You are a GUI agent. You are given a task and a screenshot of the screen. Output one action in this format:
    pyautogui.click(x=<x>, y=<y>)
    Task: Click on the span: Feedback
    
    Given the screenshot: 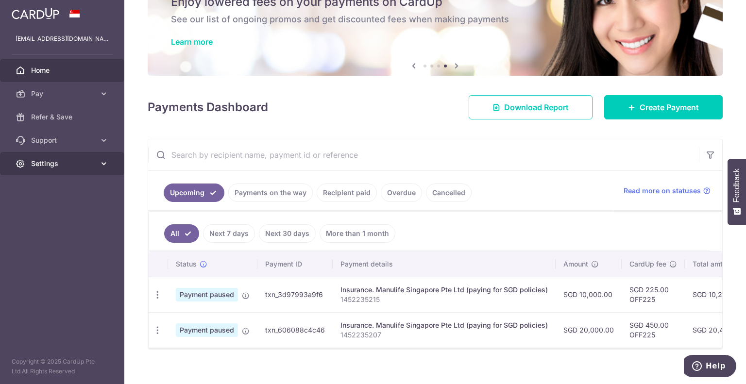 What is the action you would take?
    pyautogui.click(x=736, y=185)
    